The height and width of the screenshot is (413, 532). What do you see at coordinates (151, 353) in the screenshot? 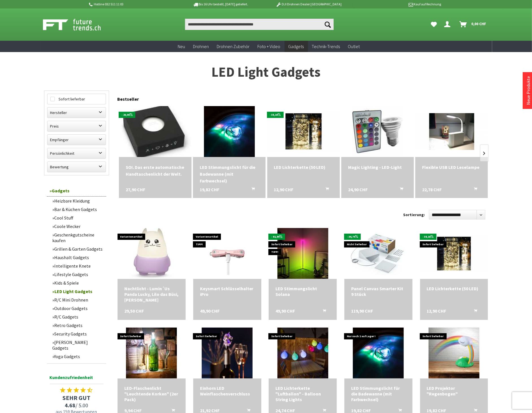
I see `img: LED-Flaschenlicht "Leuchtende Korken" (2er Pack)` at bounding box center [151, 353].